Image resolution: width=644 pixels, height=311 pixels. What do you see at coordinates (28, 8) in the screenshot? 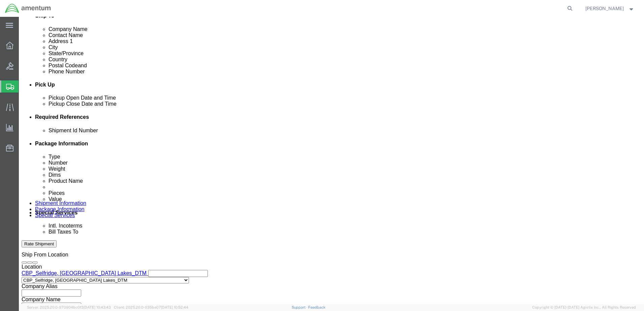
I see `img: logo` at bounding box center [28, 8].